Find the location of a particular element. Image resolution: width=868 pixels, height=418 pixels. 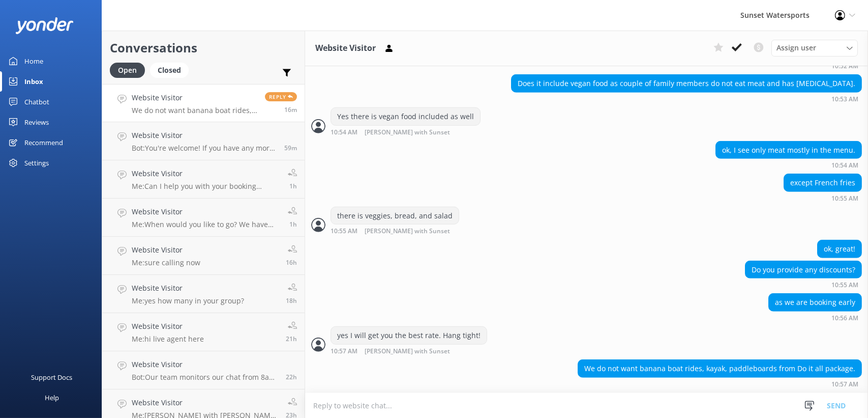

div: Closed is located at coordinates (170, 70).